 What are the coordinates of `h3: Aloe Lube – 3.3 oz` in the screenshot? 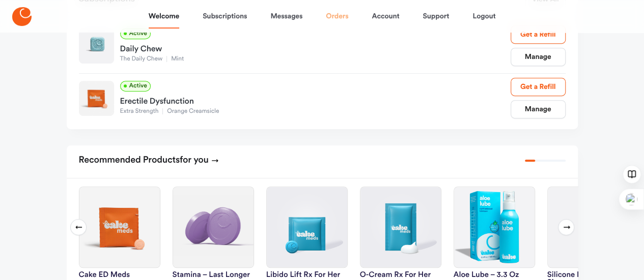 It's located at (494, 275).